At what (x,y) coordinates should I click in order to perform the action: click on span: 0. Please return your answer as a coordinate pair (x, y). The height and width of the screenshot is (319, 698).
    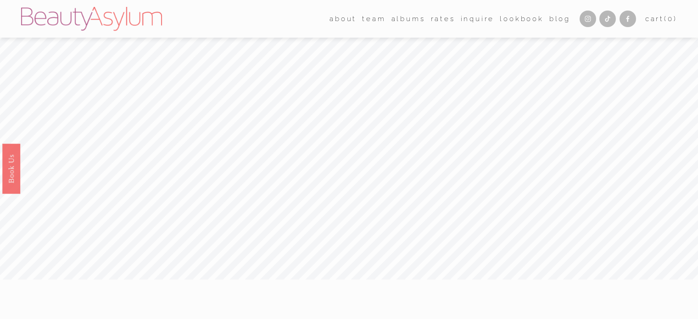
    Looking at the image, I should click on (670, 19).